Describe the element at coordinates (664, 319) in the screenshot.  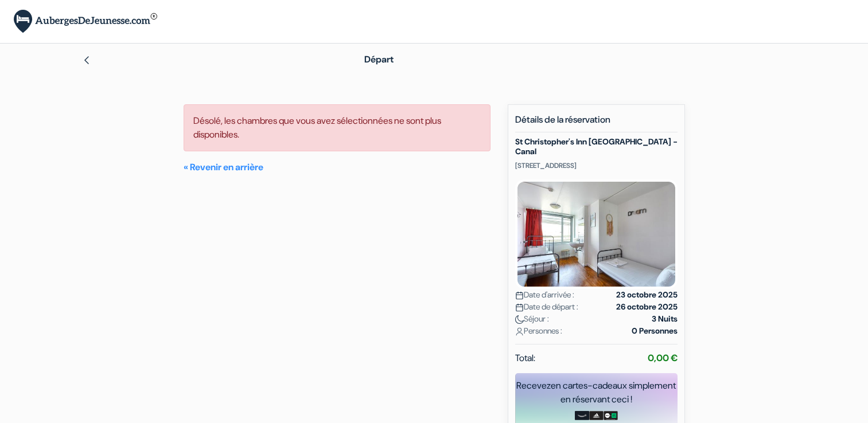
I see `strong: 3 Nuits` at that location.